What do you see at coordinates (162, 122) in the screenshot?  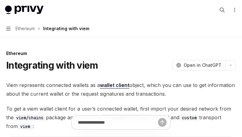 I see `button: Send message` at bounding box center [162, 122].